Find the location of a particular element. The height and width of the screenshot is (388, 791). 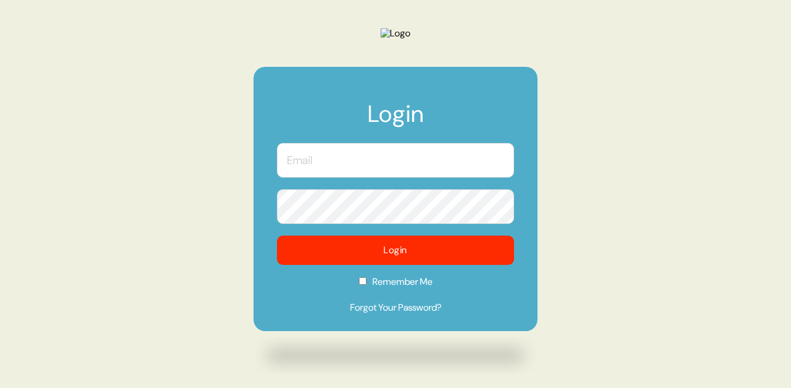

img: Logo is located at coordinates (395, 33).